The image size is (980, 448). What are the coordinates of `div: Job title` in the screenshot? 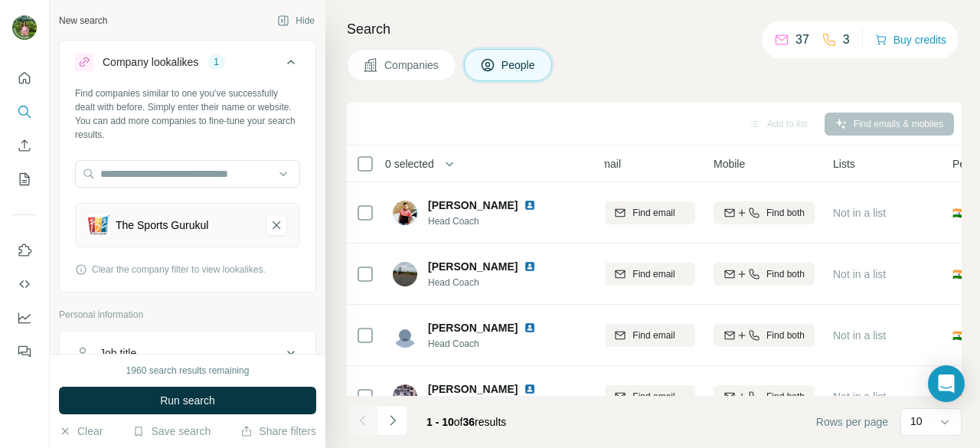 It's located at (118, 353).